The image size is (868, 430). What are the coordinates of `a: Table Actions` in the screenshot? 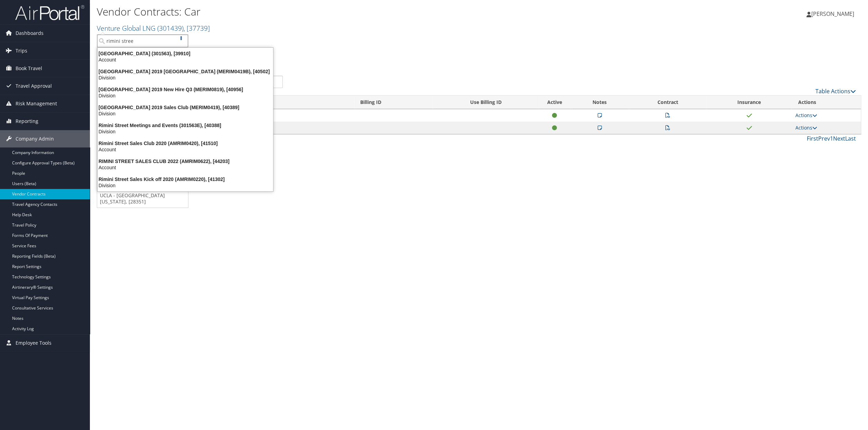 It's located at (835, 91).